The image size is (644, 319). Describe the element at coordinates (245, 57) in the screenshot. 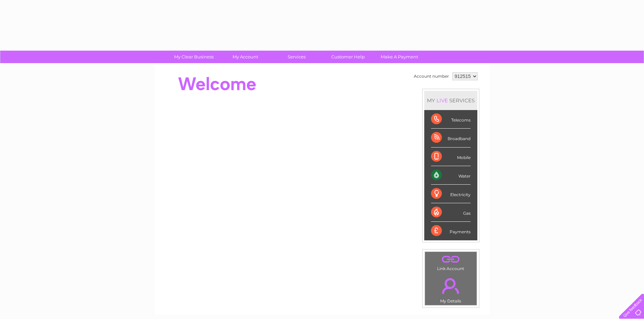

I see `a: My Account` at that location.